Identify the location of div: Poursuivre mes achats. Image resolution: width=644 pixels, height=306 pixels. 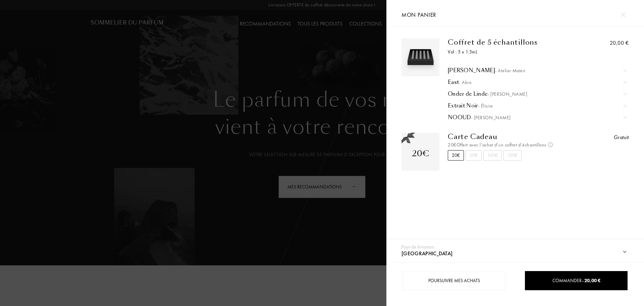
(454, 280).